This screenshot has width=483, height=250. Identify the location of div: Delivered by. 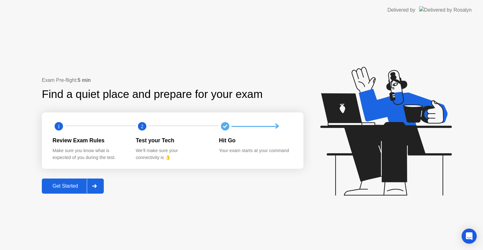
(401, 10).